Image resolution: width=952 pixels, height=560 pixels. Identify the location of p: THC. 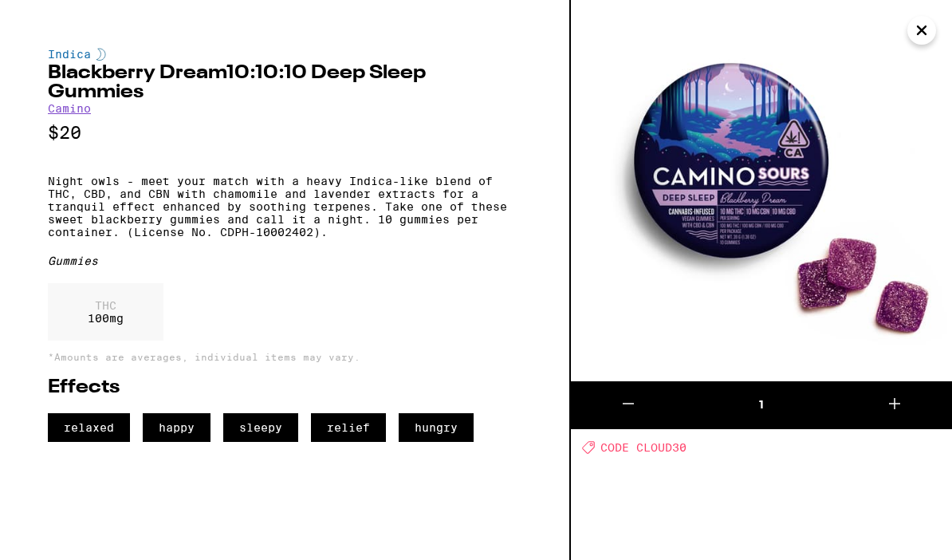
(105, 305).